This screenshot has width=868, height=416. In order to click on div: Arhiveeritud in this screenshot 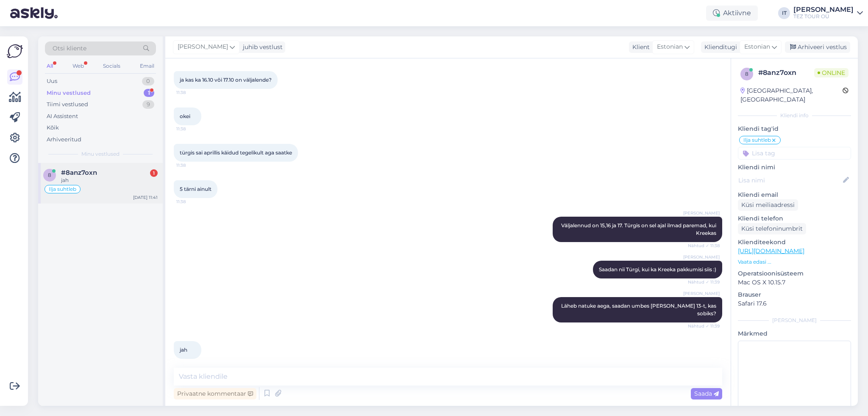, I will do `click(64, 140)`.